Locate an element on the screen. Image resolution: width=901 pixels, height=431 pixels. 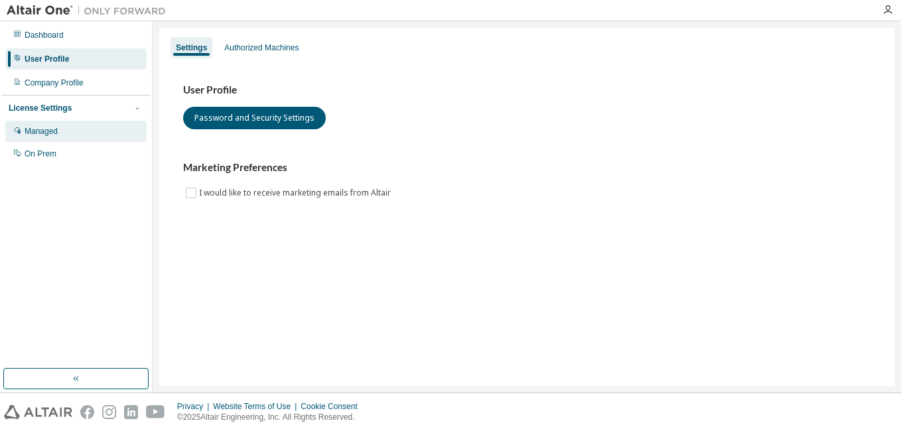
div: Privacy is located at coordinates (195, 407).